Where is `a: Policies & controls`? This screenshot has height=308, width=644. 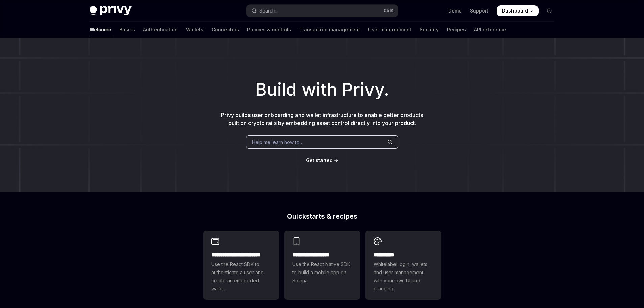
a: Policies & controls is located at coordinates (269, 30).